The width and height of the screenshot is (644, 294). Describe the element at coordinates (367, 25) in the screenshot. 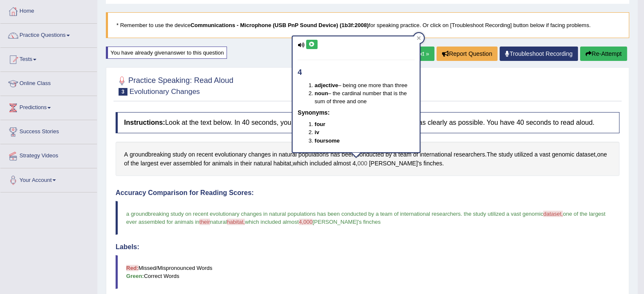

I see `blockquote: * Remember to use the device for speaking practice. Or click on [Troubleshoot Recording] button b...` at that location.